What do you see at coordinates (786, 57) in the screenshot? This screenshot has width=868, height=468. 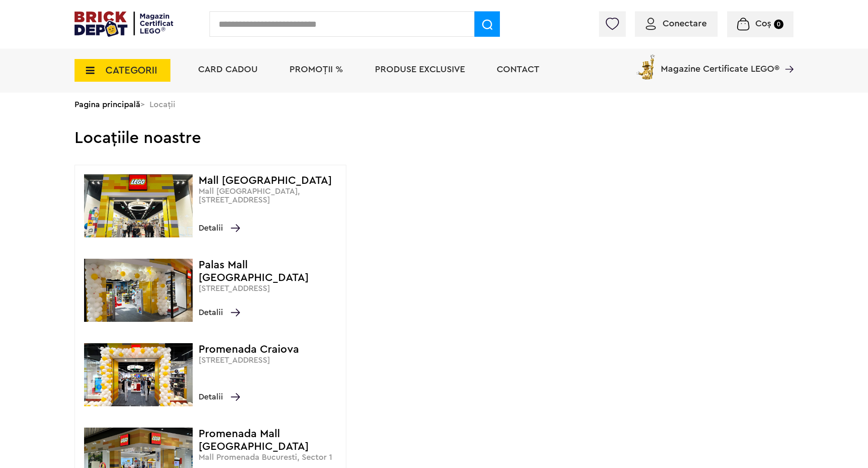 I see `a: Magazine Certificate LEGO®` at bounding box center [786, 57].